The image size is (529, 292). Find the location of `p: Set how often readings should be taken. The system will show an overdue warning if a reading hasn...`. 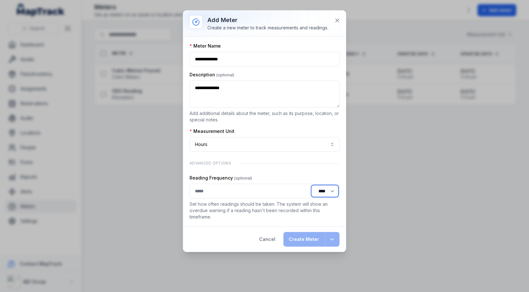

p: Set how often readings should be taken. The system will show an overdue warning if a reading hasn... is located at coordinates (265, 210).